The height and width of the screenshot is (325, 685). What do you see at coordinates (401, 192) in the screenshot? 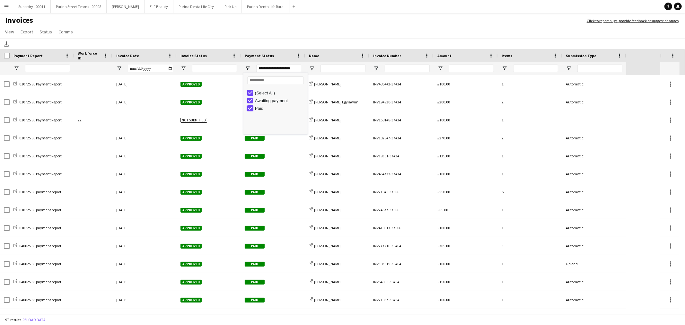
I see `div: INV21040-37586` at bounding box center [401, 192].